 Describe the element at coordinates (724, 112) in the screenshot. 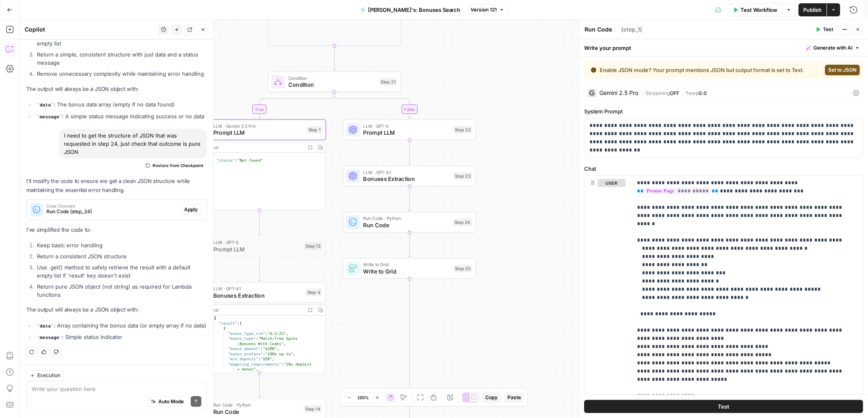

I see `label: System Prompt` at that location.